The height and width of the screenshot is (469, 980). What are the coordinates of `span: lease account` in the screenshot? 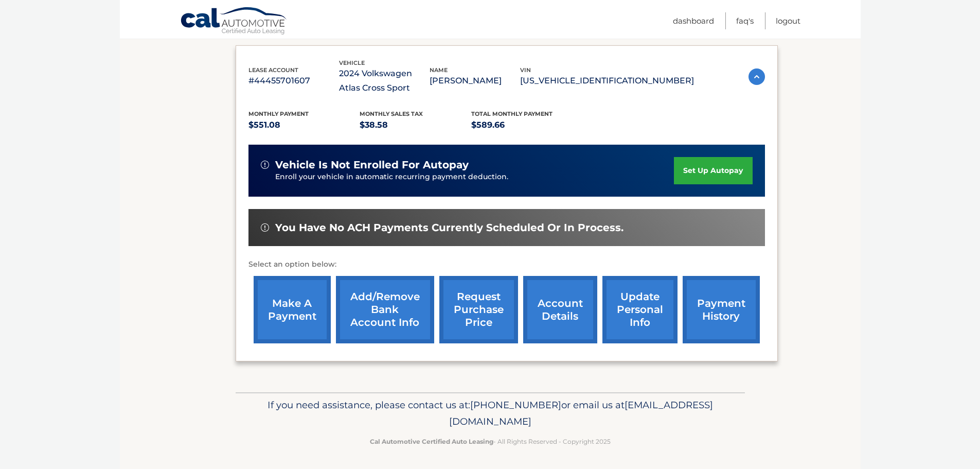 It's located at (273, 70).